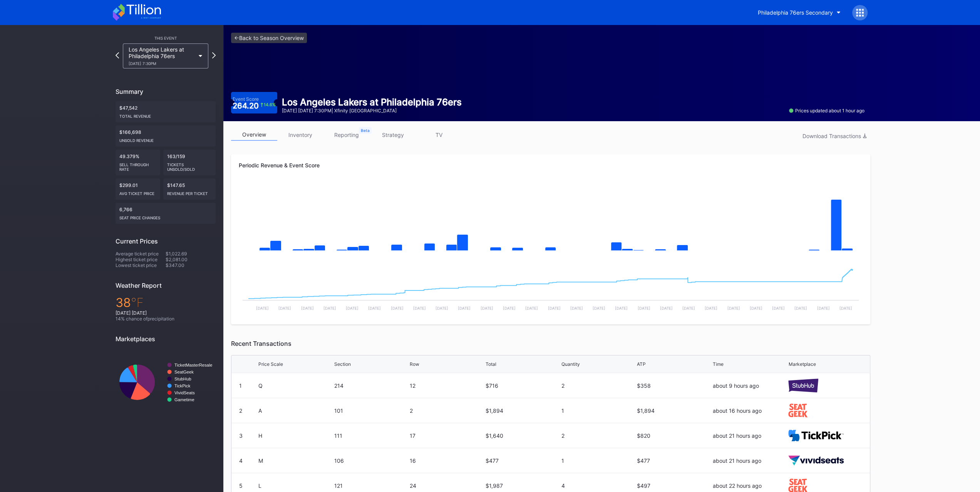 The width and height of the screenshot is (980, 492). Describe the element at coordinates (673, 385) in the screenshot. I see `div: $358` at that location.